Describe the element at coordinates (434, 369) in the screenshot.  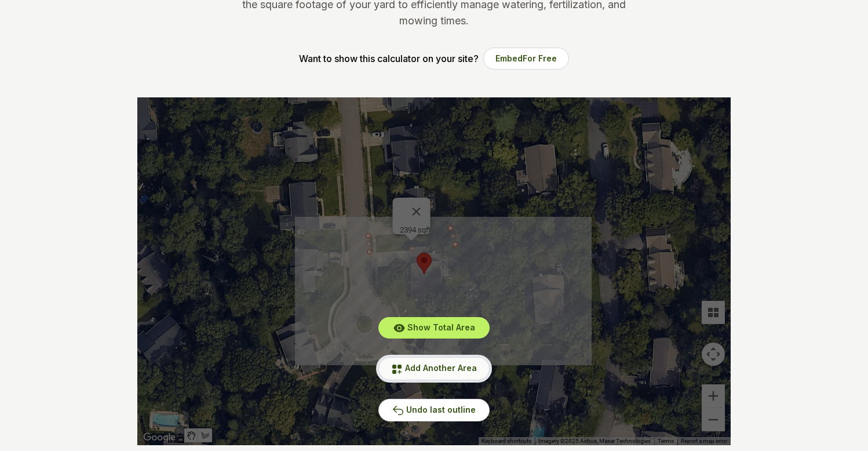
I see `button: Add Another Area` at that location.